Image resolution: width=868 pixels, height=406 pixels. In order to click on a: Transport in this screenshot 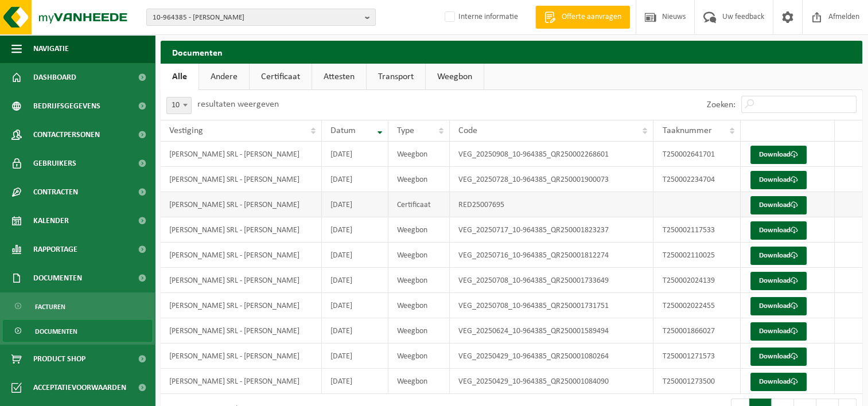, I will do `click(396, 77)`.